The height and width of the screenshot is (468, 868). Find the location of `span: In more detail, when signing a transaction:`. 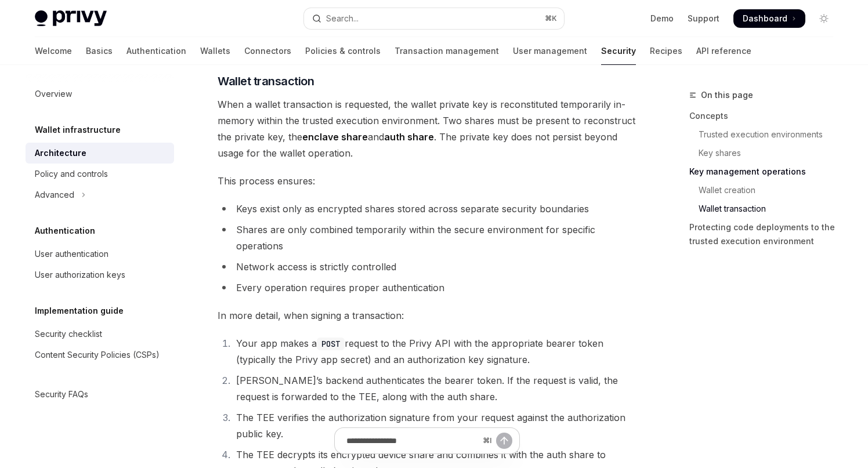

span: In more detail, when signing a transaction: is located at coordinates (427, 315).